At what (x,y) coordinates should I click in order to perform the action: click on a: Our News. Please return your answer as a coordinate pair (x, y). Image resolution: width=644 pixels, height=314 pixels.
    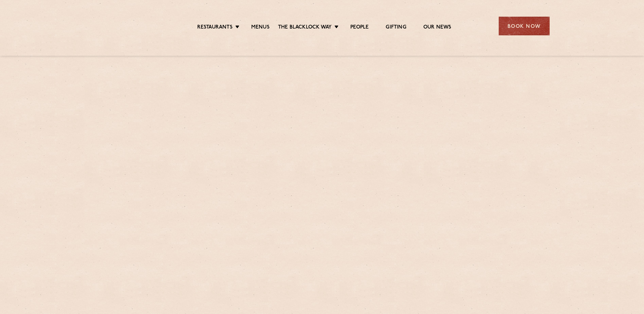
    Looking at the image, I should click on (437, 28).